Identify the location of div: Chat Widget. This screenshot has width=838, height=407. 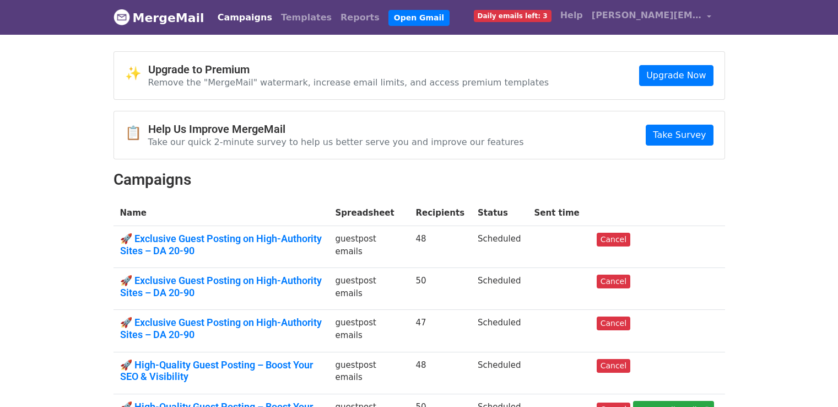
(810, 380).